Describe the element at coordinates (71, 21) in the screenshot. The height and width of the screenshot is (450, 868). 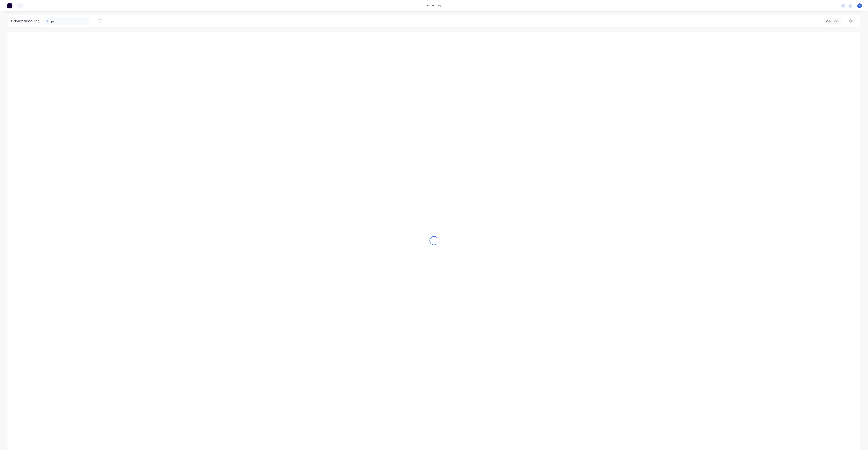
I see `input: Search for orders` at that location.